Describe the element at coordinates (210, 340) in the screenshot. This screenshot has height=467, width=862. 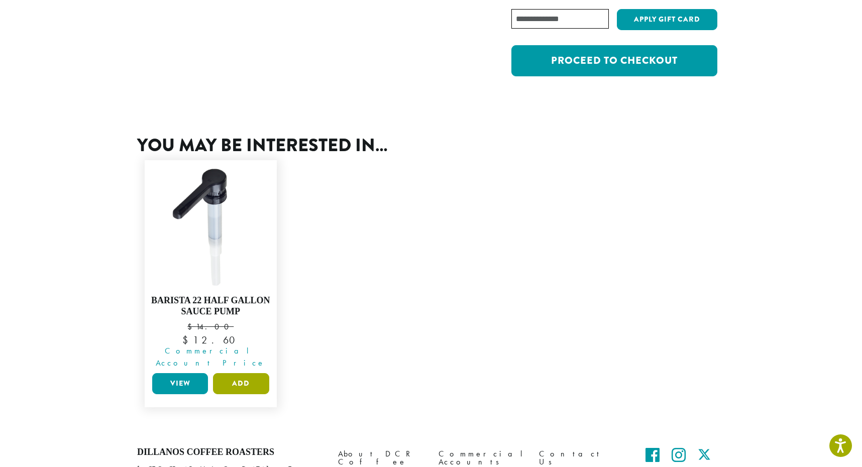
I see `bdi: 12.60` at that location.